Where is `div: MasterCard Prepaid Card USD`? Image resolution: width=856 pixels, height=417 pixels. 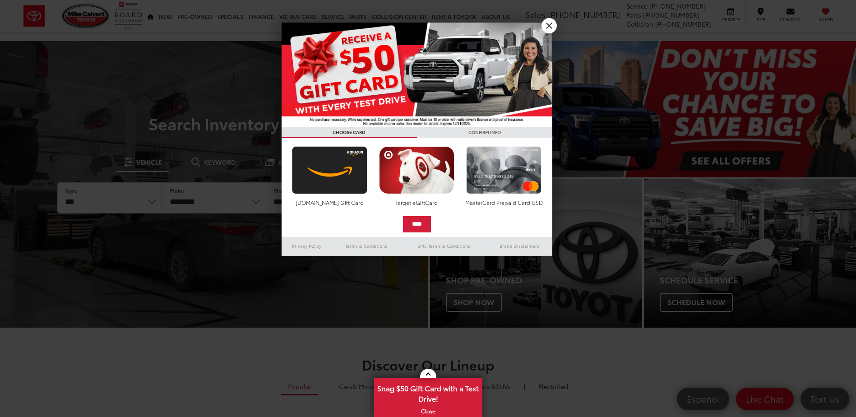 div: MasterCard Prepaid Card USD is located at coordinates (504, 202).